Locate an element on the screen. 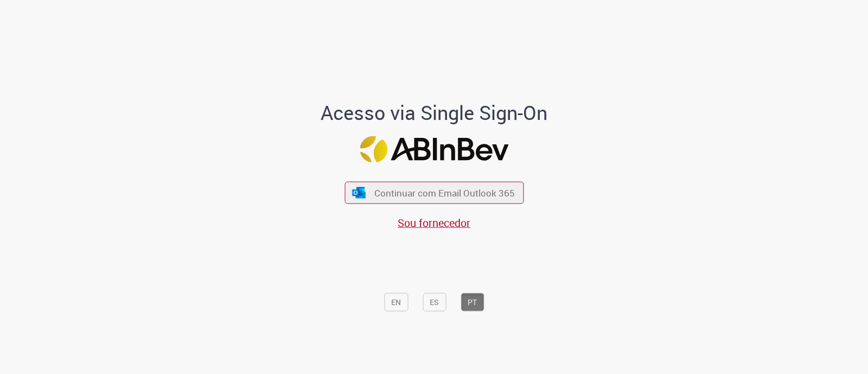  span: Sou fornecedor is located at coordinates (434, 222).